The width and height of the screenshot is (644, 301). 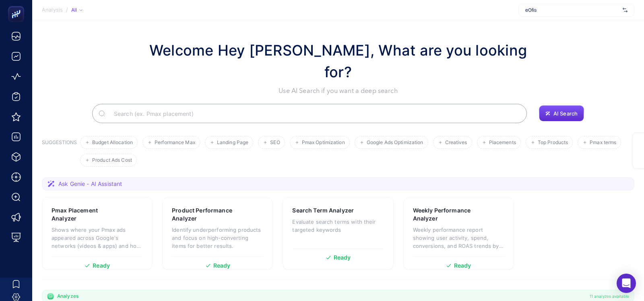 What do you see at coordinates (323, 143) in the screenshot?
I see `span: Pmax Optimization` at bounding box center [323, 143].